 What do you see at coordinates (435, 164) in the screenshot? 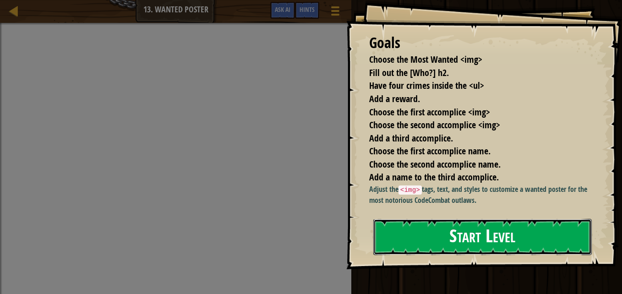
I see `span: Choose the second accomplice name.` at bounding box center [435, 164].